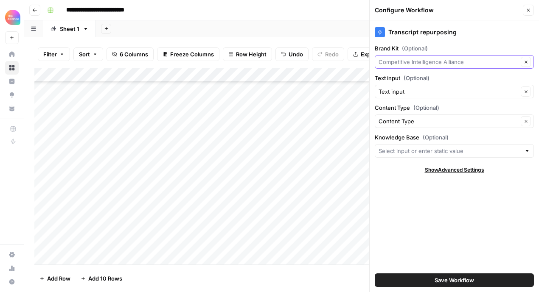  Describe the element at coordinates (70, 29) in the screenshot. I see `a: Sheet 1` at that location.